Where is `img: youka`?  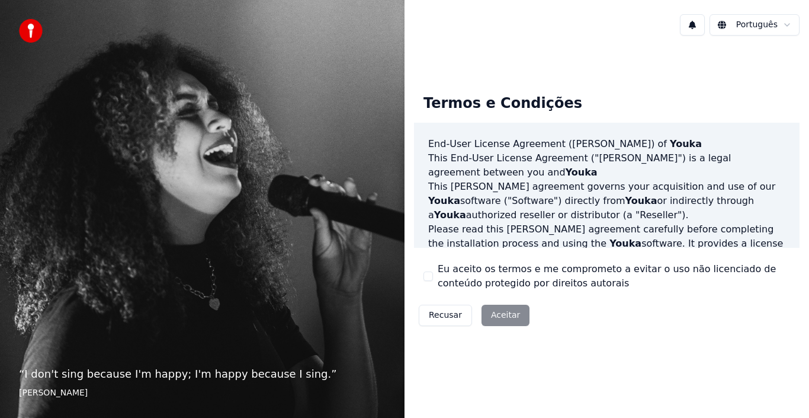
img: youka is located at coordinates (31, 31).